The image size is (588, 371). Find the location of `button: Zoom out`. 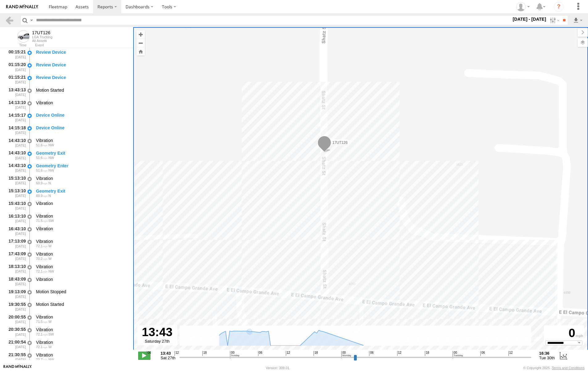

button: Zoom out is located at coordinates (140, 43).